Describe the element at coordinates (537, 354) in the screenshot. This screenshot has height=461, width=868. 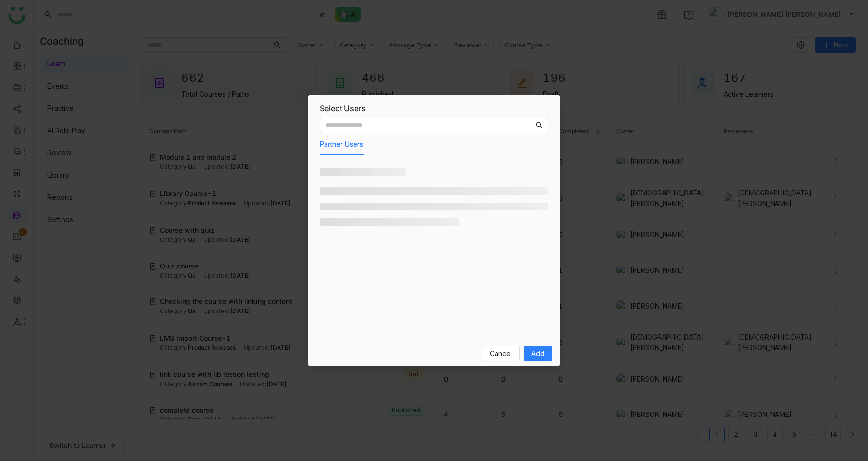
I see `span: Add` at that location.